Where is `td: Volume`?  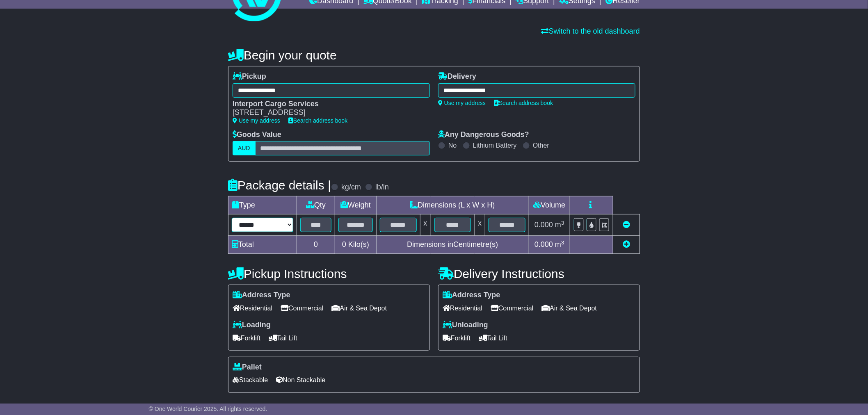
td: Volume is located at coordinates (549, 205).